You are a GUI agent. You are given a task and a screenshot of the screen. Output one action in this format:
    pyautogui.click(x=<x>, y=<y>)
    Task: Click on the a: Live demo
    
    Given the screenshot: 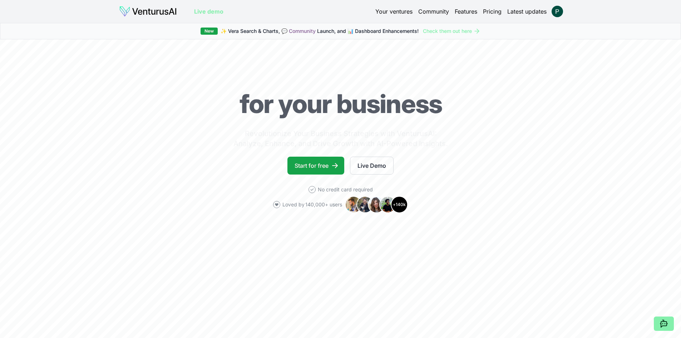 What is the action you would take?
    pyautogui.click(x=209, y=11)
    